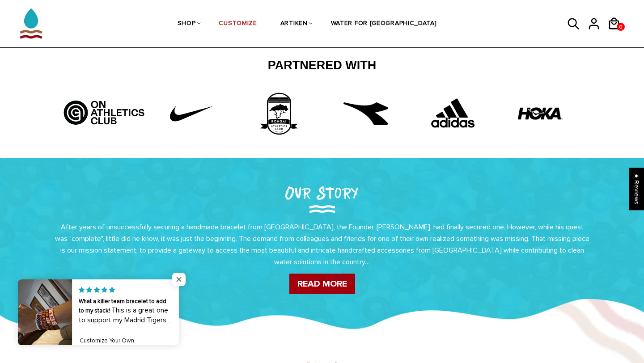  Describe the element at coordinates (636, 189) in the screenshot. I see `div: Click to open Judge.me floating reviews tab` at that location.